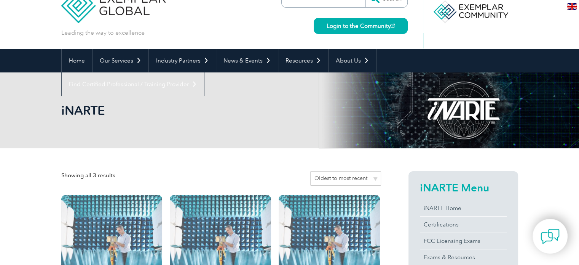 The image size is (579, 265). Describe the element at coordinates (103, 33) in the screenshot. I see `p: Leading the way to excellence` at that location.